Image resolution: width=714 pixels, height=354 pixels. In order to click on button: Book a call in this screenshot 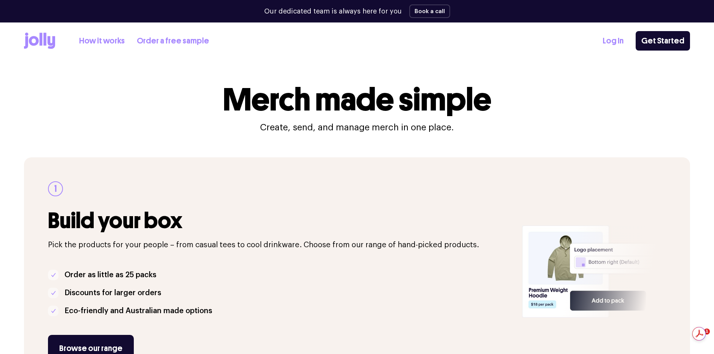, I will do `click(430, 11)`.